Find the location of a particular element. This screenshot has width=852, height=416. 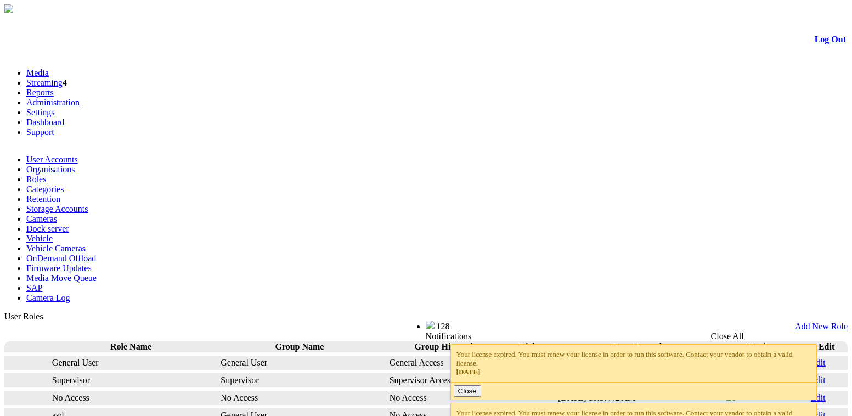

span: 4 is located at coordinates (65, 82).